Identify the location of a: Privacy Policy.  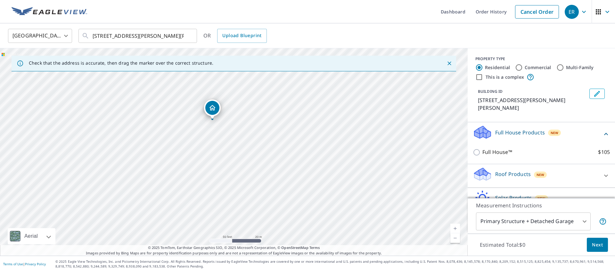
(35, 264).